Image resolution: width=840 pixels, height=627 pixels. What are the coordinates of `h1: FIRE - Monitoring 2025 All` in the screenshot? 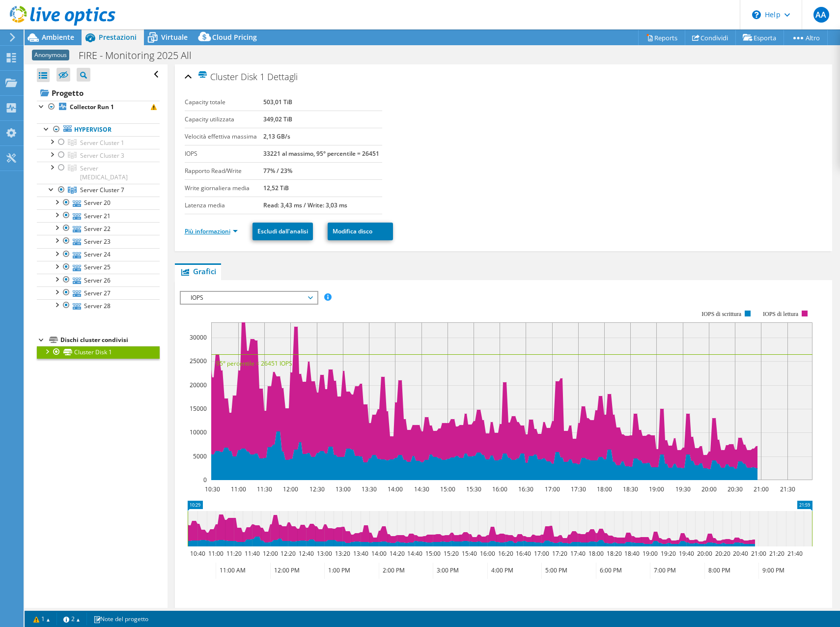 It's located at (140, 56).